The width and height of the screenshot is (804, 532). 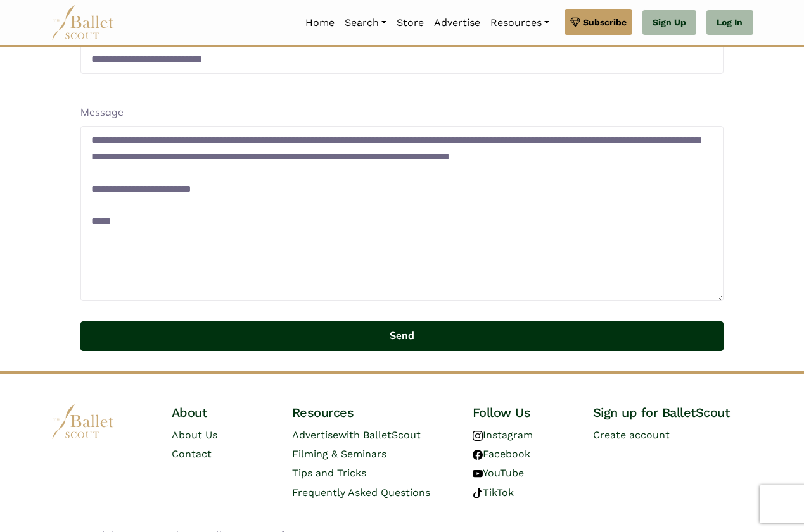 What do you see at coordinates (361, 492) in the screenshot?
I see `a: Frequently Asked Questions` at bounding box center [361, 492].